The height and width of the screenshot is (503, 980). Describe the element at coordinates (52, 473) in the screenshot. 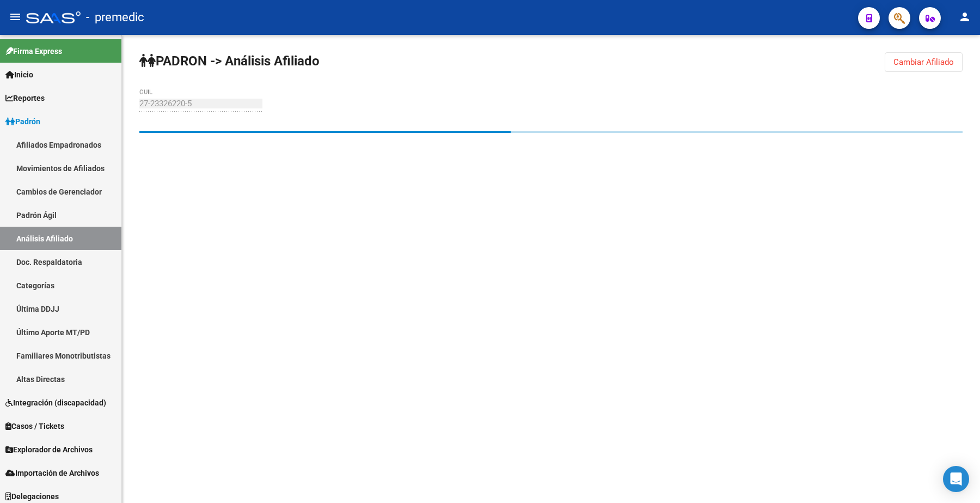

I see `span: Importación de Archivos` at that location.